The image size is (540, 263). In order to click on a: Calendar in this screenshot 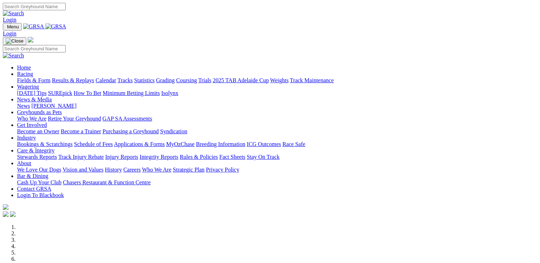, I will do `click(106, 80)`.